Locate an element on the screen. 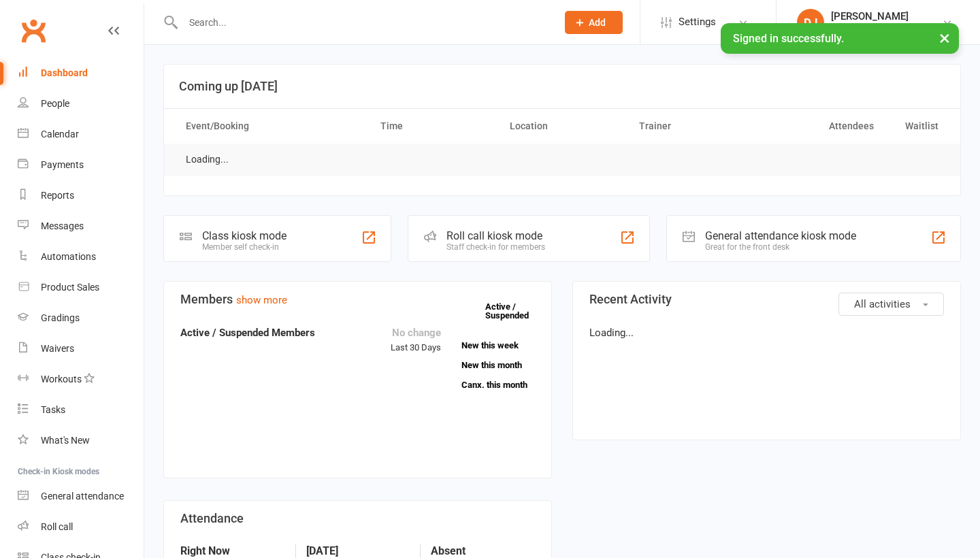  div: What's New is located at coordinates (65, 440).